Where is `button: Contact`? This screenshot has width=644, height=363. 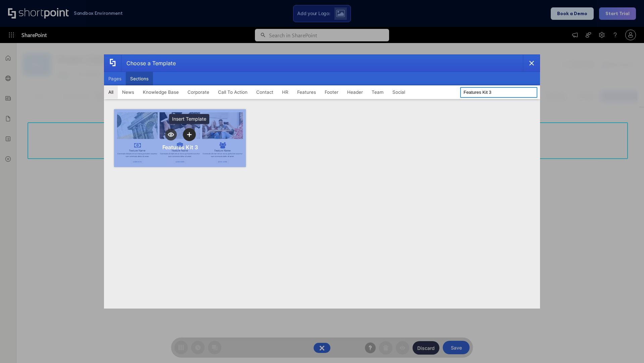 button: Contact is located at coordinates (265, 92).